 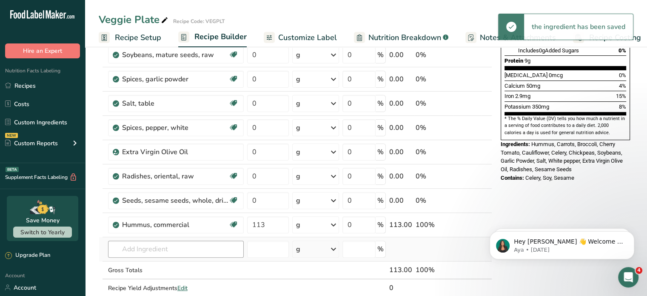 What do you see at coordinates (175, 55) in the screenshot?
I see `div: Soybeans, mature seeds, raw` at bounding box center [175, 55].